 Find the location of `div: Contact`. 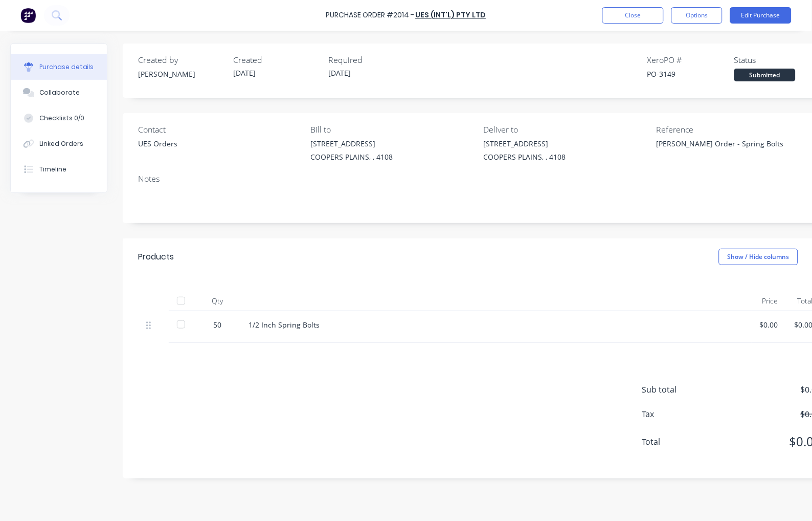

div: Contact is located at coordinates (221, 130).